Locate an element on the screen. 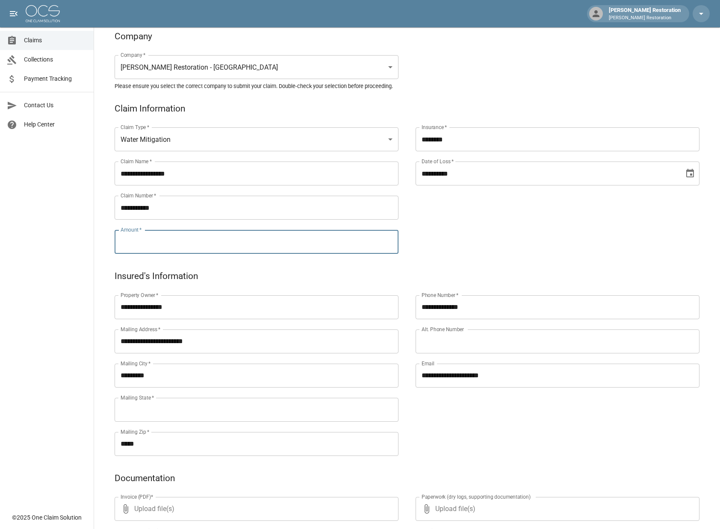 The image size is (720, 529). span: Payment Tracking is located at coordinates (55, 79).